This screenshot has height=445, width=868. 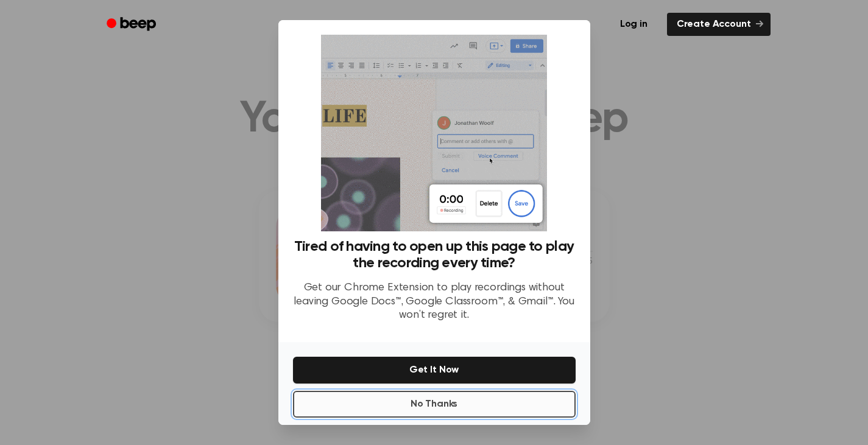 What do you see at coordinates (434, 370) in the screenshot?
I see `button: Get It Now` at bounding box center [434, 370].